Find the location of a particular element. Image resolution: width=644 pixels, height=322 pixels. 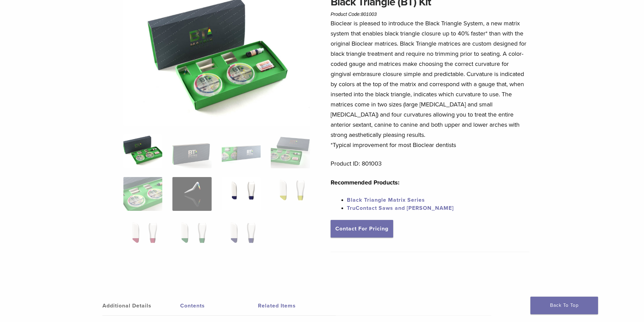

a: Back To Top is located at coordinates (564, 305).